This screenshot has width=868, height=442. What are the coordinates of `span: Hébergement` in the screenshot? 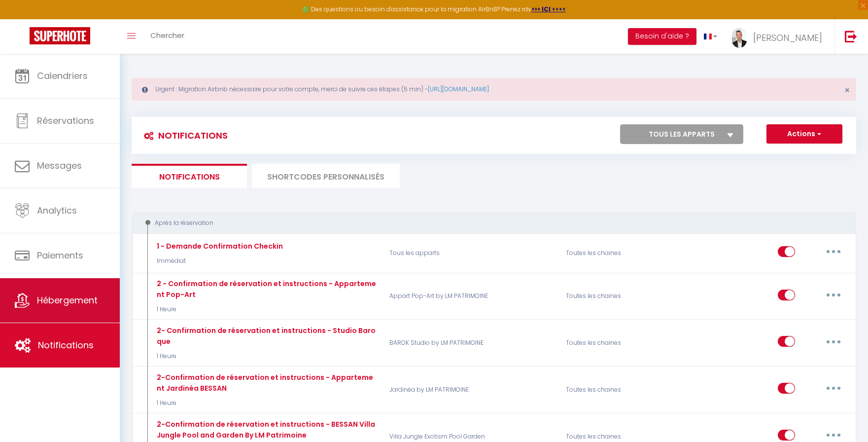 It's located at (67, 300).